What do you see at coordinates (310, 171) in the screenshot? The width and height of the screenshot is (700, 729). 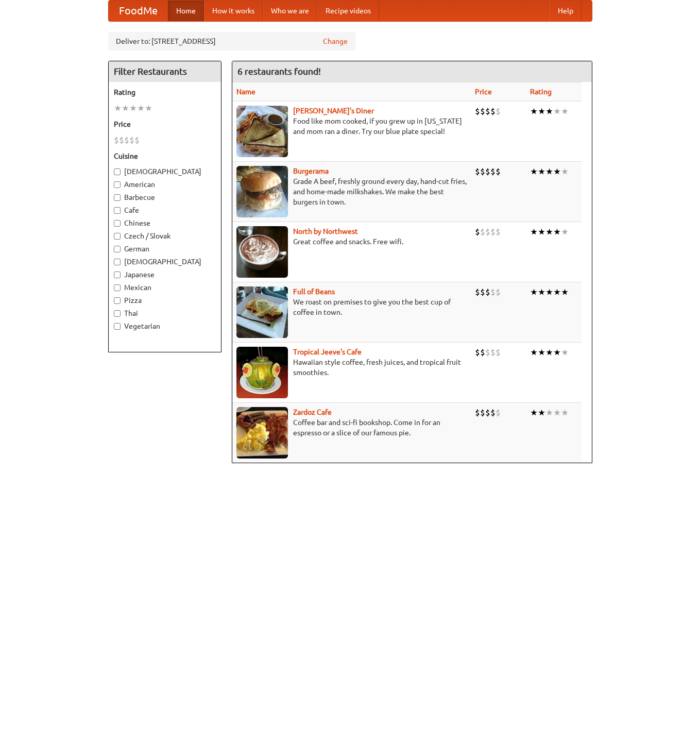 I see `a: Burgerama` at bounding box center [310, 171].